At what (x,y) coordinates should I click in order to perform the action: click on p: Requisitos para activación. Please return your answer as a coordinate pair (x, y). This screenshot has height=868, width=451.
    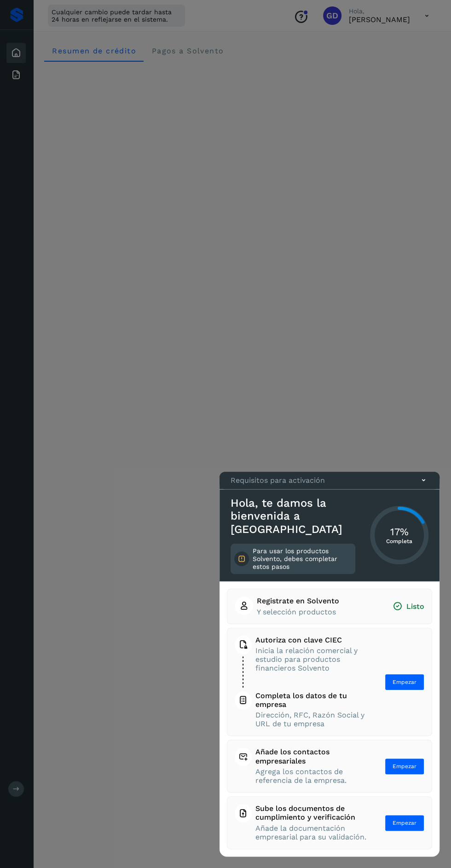
    Looking at the image, I should click on (277, 480).